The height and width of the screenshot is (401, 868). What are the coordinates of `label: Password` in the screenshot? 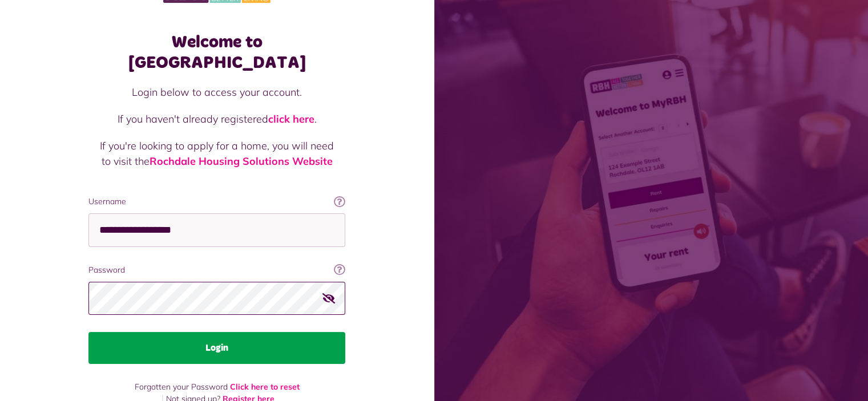 It's located at (217, 270).